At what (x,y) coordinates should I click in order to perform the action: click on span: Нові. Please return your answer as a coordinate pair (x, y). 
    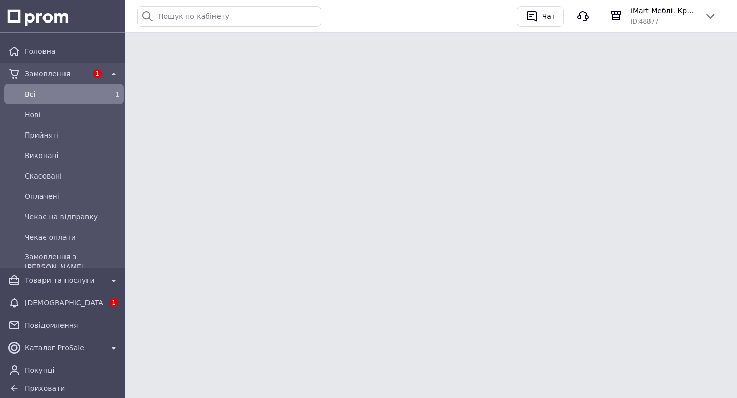
    Looking at the image, I should click on (72, 115).